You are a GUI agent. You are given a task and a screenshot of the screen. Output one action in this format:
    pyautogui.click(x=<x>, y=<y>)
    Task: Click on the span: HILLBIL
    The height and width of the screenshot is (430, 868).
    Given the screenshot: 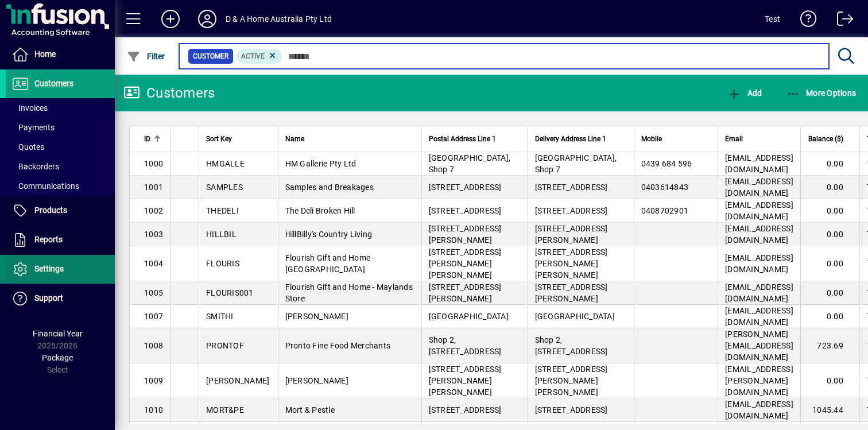 What is the action you would take?
    pyautogui.click(x=221, y=234)
    